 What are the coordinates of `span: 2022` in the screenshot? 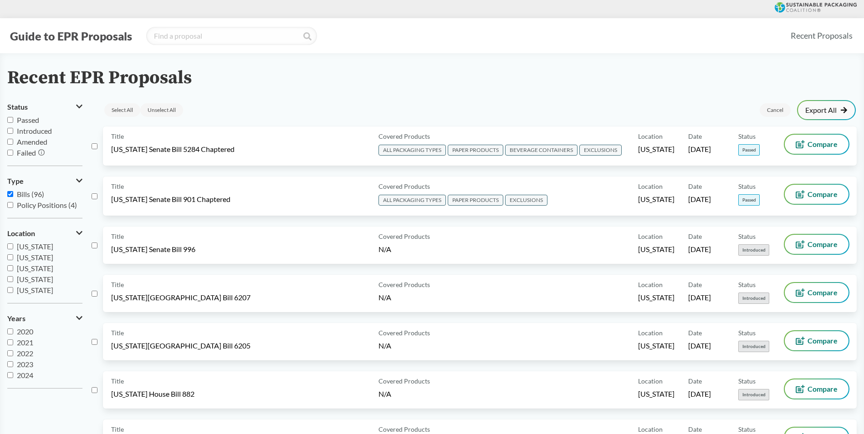 It's located at (25, 353).